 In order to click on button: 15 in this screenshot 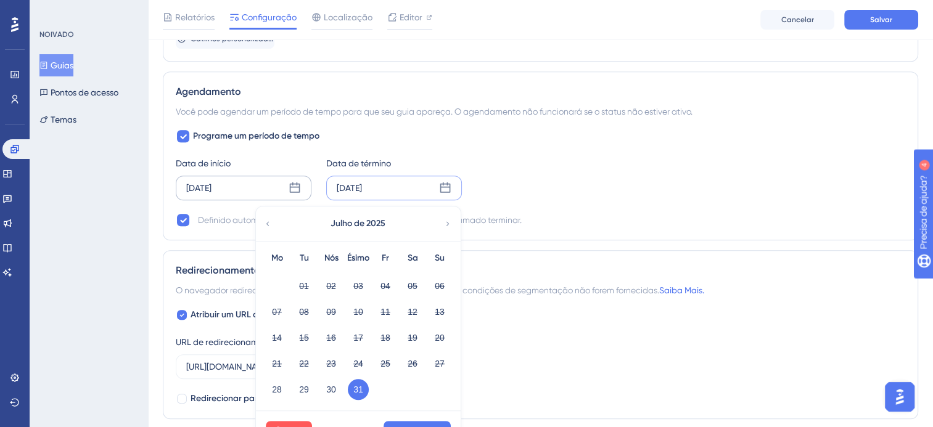, I will do `click(304, 338)`.